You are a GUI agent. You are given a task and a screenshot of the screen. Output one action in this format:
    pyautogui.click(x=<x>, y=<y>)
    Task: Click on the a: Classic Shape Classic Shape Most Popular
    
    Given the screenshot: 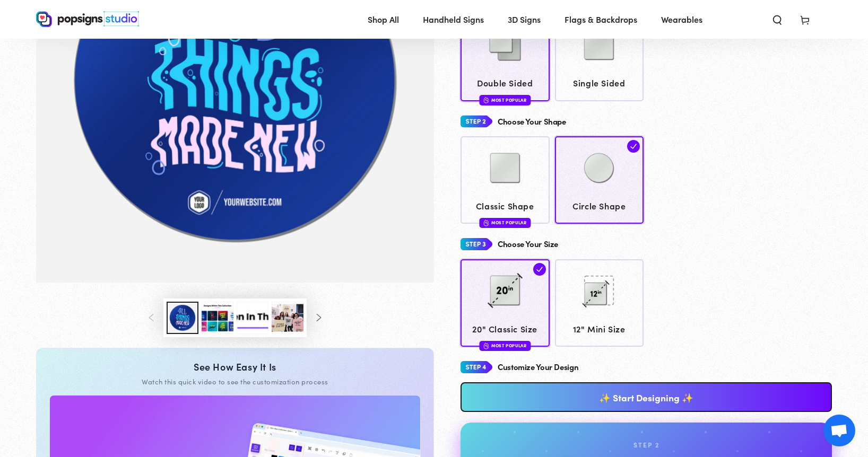 What is the action you would take?
    pyautogui.click(x=505, y=179)
    